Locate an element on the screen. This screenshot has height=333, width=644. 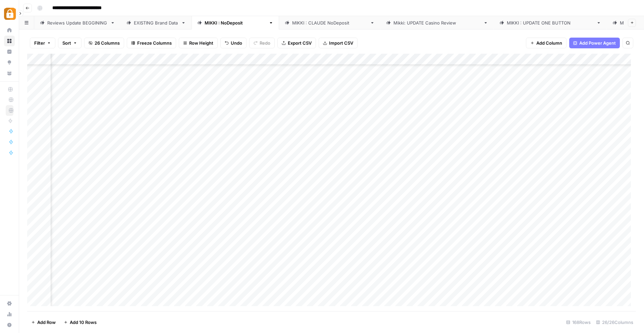
a: Opportunities is located at coordinates (9, 62).